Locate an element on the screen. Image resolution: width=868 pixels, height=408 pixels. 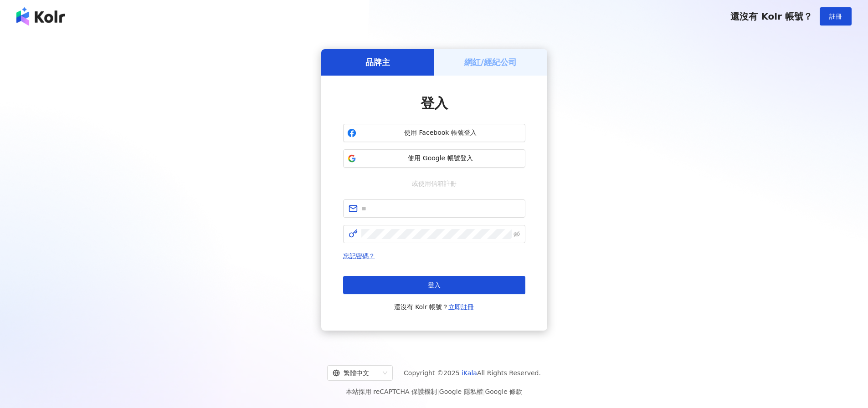
span: 註冊 is located at coordinates (836, 17).